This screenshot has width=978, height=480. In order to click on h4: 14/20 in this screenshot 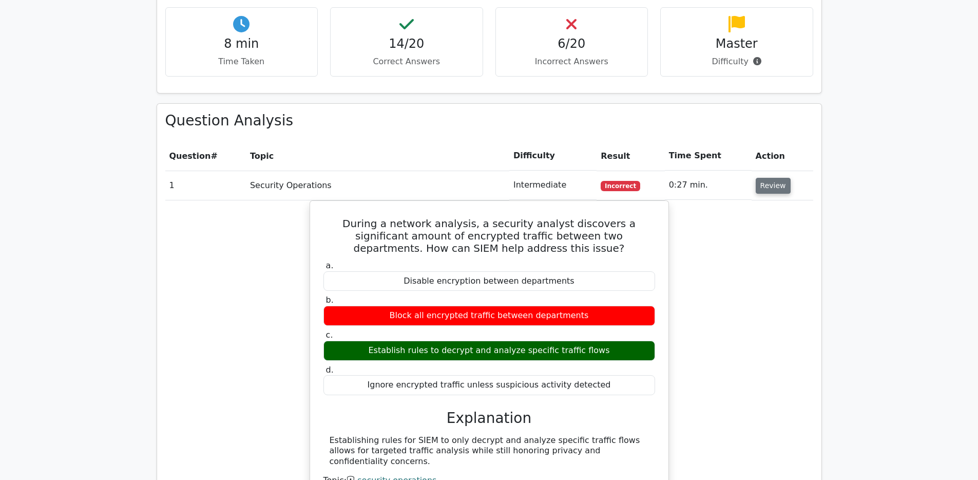, I will do `click(407, 44)`.